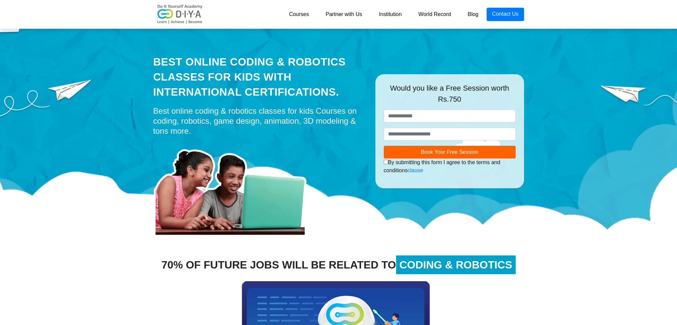  Describe the element at coordinates (450, 152) in the screenshot. I see `button: Book Your Free Session` at that location.